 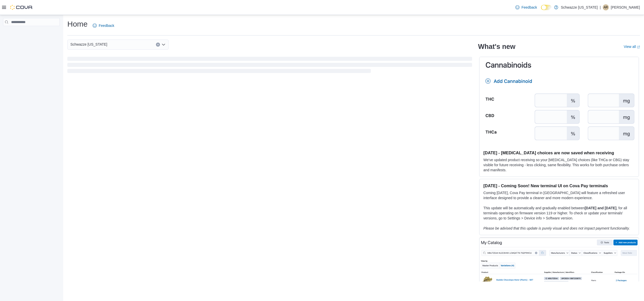 I want to click on nav: Complex example, so click(x=32, y=33).